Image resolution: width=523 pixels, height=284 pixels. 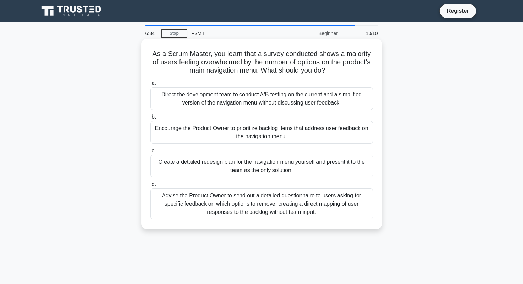 I want to click on div: Advise the Product Owner to send out a detailed questionnaire to users asking for specific feedba..., so click(x=262, y=204).